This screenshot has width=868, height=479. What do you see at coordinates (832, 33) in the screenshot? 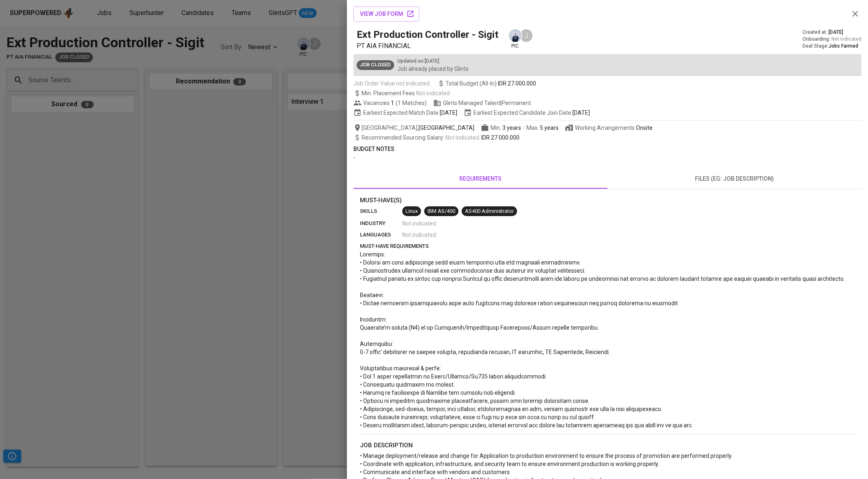
I see `div: Created at :` at bounding box center [832, 33].